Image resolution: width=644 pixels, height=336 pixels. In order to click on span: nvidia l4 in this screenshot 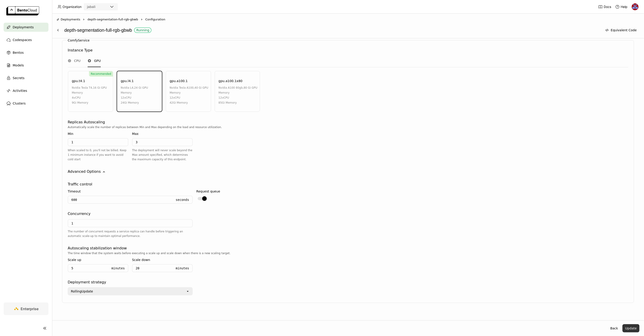, I will do `click(127, 88)`.